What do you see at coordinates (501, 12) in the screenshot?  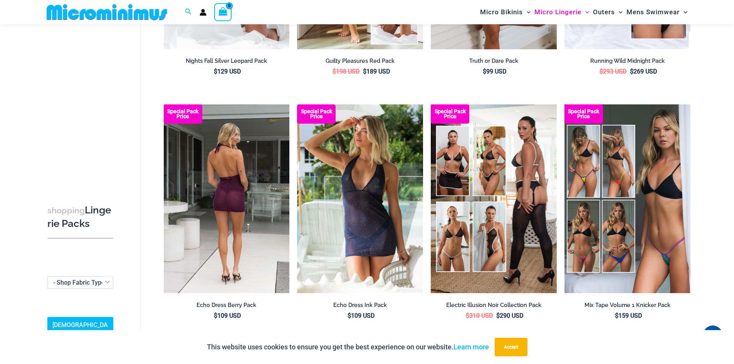 I see `span: Micro Bikinis` at bounding box center [501, 12].